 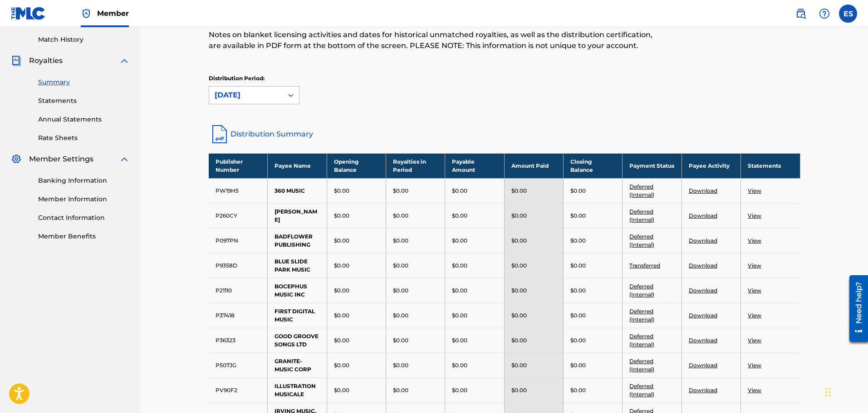 I want to click on td: P37418, so click(x=238, y=315).